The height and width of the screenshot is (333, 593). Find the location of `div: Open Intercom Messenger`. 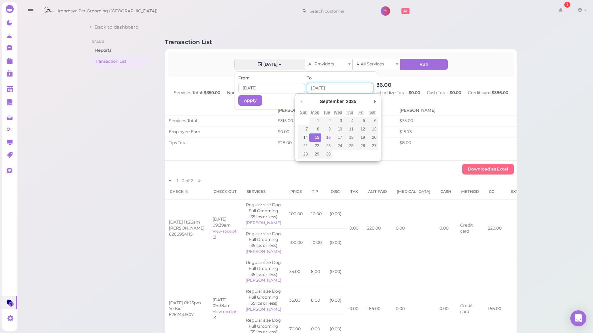

div: Open Intercom Messenger is located at coordinates (578, 318).